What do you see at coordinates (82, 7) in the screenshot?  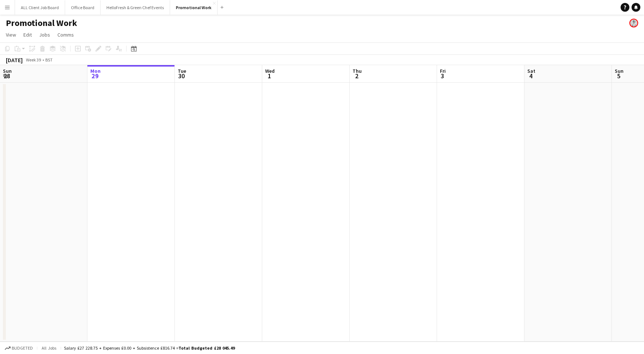 I see `button: Office Board` at bounding box center [82, 7].